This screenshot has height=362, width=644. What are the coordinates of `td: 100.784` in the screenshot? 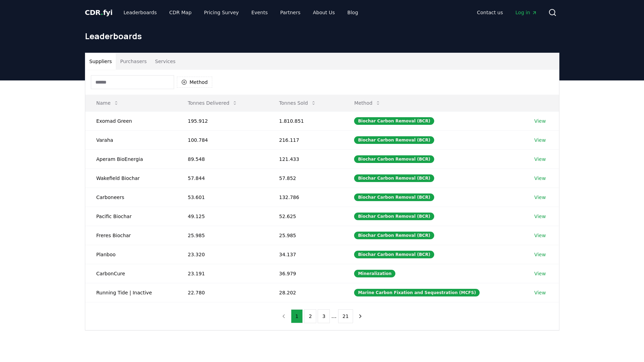 It's located at (222, 140).